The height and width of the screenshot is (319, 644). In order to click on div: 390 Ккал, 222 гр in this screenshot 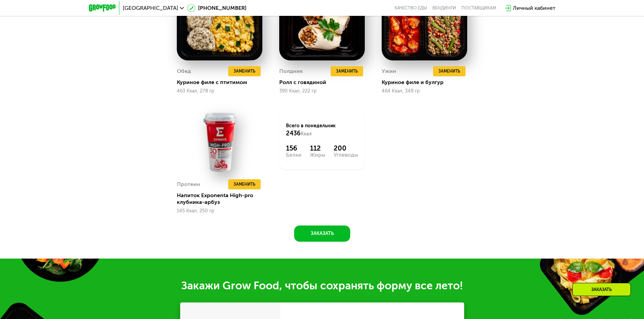, I will do `click(322, 91)`.